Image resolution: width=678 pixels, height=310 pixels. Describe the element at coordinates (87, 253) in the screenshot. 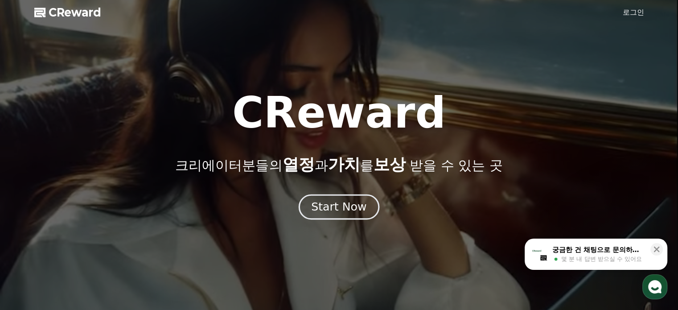

I see `span: 대화` at that location.